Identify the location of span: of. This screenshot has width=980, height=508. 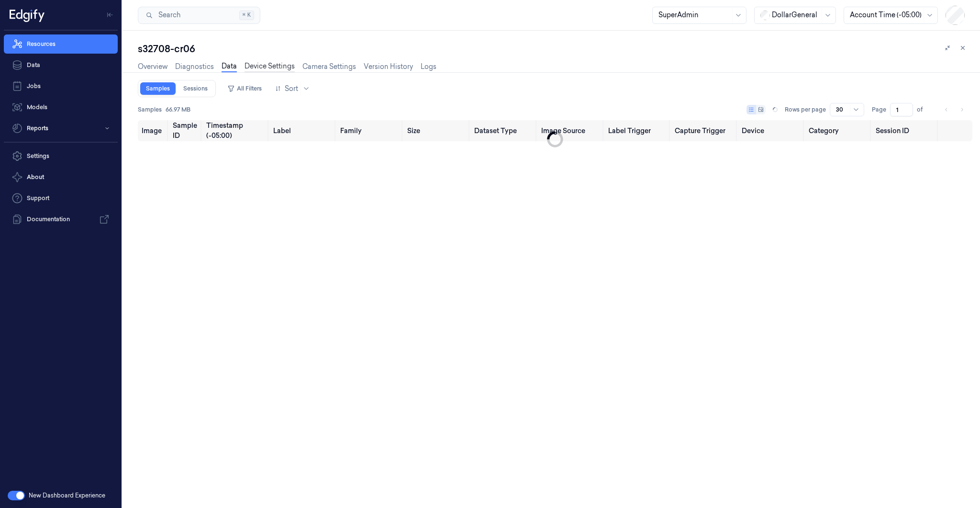
(925, 110).